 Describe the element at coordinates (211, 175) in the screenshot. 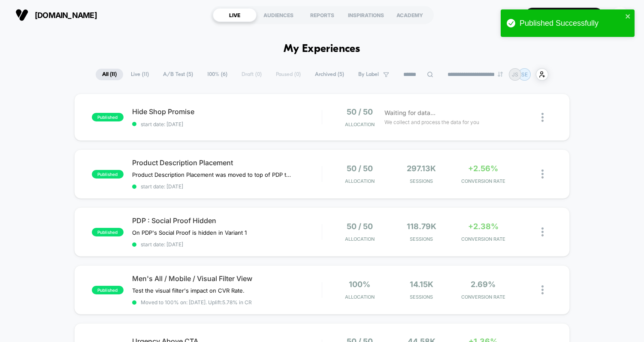

I see `span: Product Description Placement was moved to top of PDP to lower in the PDP.` at that location.